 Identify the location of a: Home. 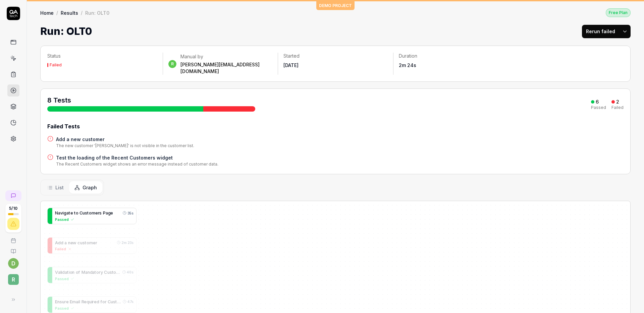
(47, 13).